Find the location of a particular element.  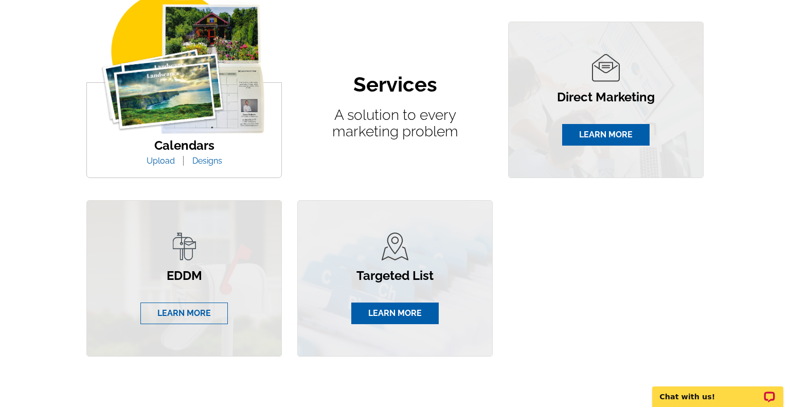

p: Targeted List is located at coordinates (395, 276).